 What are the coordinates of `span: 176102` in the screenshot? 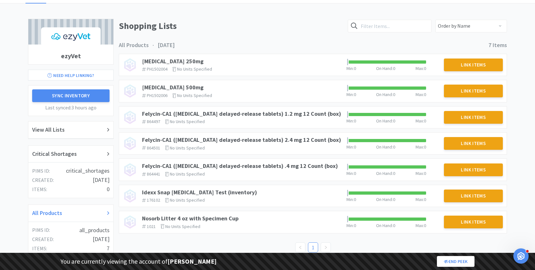 It's located at (153, 200).